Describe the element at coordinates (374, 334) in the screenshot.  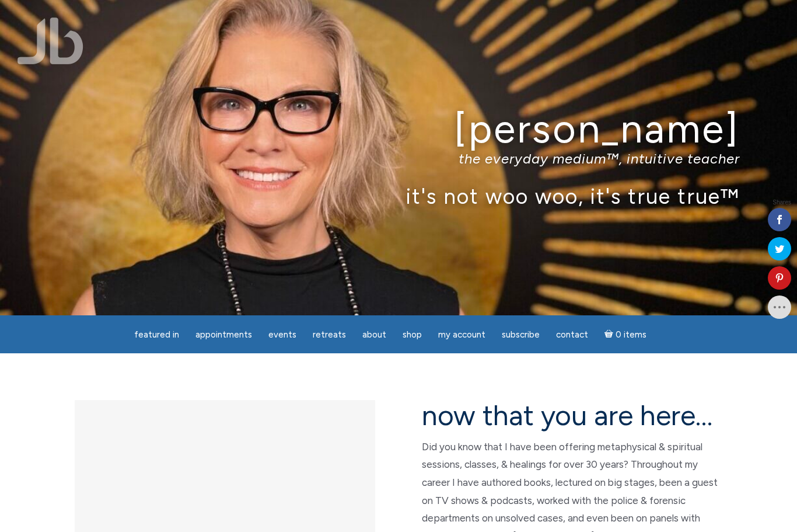
I see `span: About` at that location.